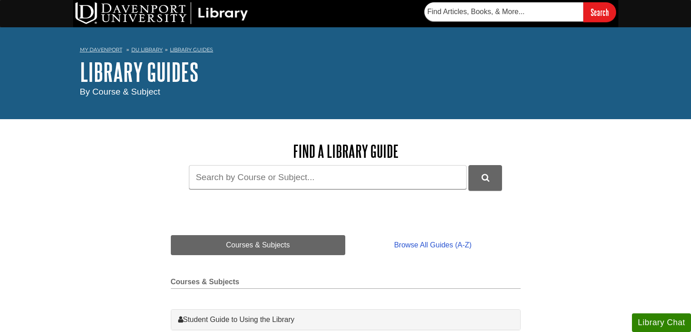  What do you see at coordinates (258, 245) in the screenshot?
I see `a: Courses & Subjects` at bounding box center [258, 245].